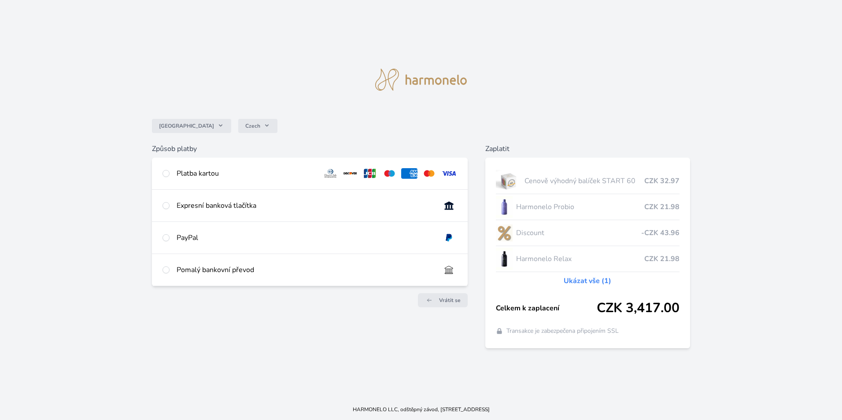 Image resolution: width=842 pixels, height=420 pixels. What do you see at coordinates (504, 207) in the screenshot?
I see `img: CLEAN_PROBIO_se_stinem_x-lo.jpg` at bounding box center [504, 207].